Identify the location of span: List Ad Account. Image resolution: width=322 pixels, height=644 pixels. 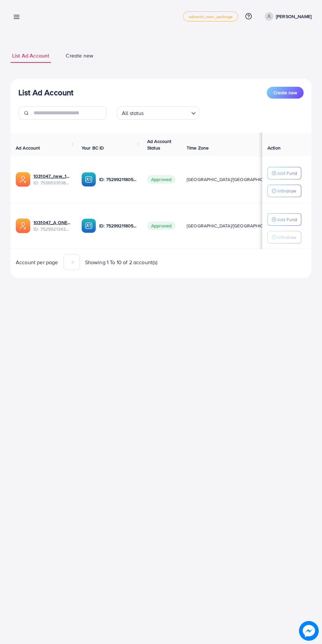
(30, 55).